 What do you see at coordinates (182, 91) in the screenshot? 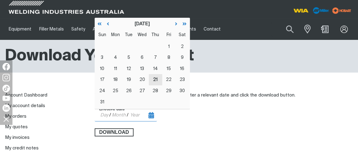
I see `abbr: 30 August 2025` at bounding box center [182, 91].